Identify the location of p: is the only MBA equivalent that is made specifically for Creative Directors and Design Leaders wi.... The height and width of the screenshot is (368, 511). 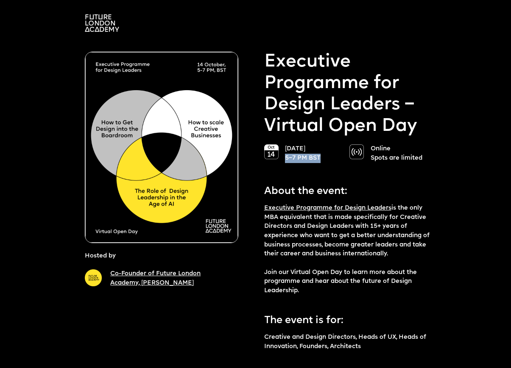
(349, 250).